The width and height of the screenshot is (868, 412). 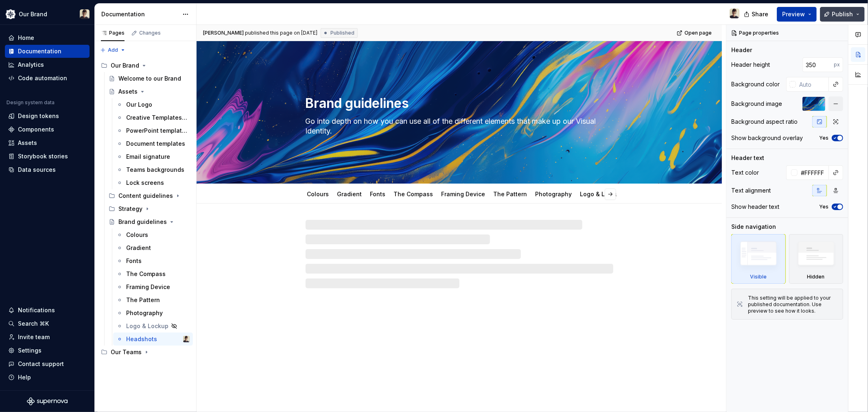 What do you see at coordinates (36, 170) in the screenshot?
I see `div: Data sources` at bounding box center [36, 170].